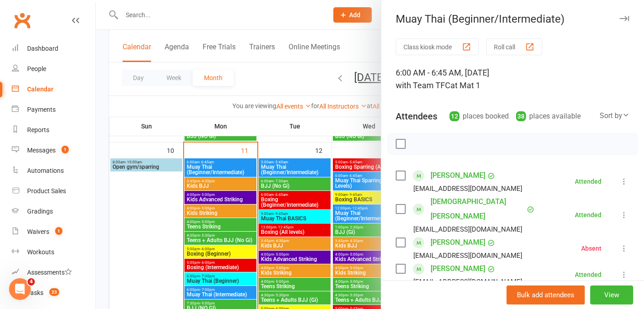 This screenshot has height=309, width=644. What do you see at coordinates (548, 116) in the screenshot?
I see `div: places available` at bounding box center [548, 116].